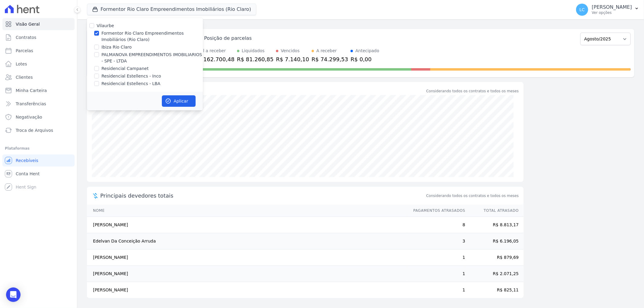 This screenshot has width=644, height=308. I want to click on div: Vencidos, so click(290, 51).